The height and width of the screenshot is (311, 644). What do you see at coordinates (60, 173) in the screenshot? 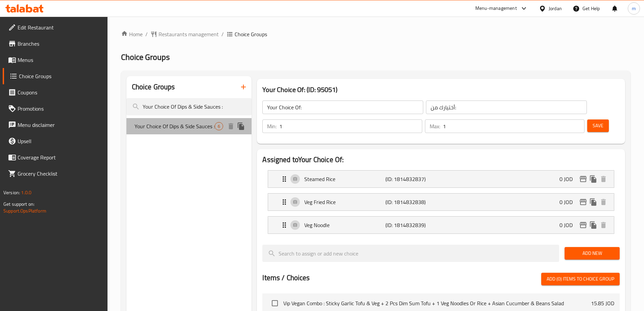
I see `span: Grocery Checklist` at bounding box center [60, 173].